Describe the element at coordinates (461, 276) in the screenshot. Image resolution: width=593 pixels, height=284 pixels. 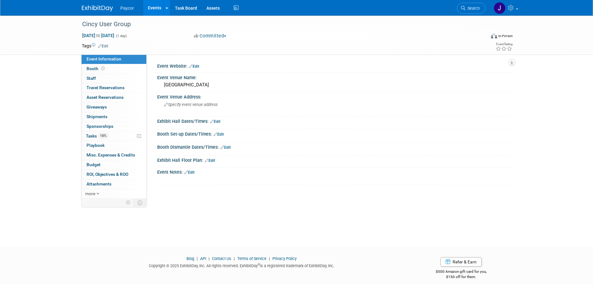
I see `div: $150 off for them.` at that location.